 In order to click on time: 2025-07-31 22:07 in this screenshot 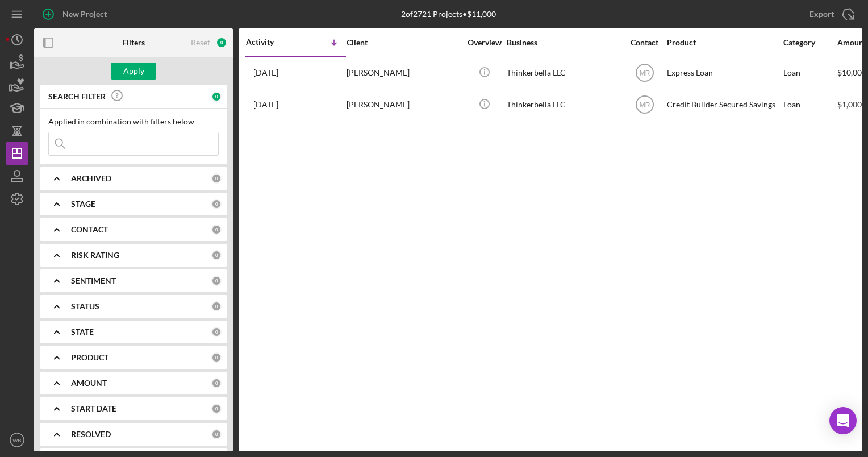, I will do `click(266, 105)`.